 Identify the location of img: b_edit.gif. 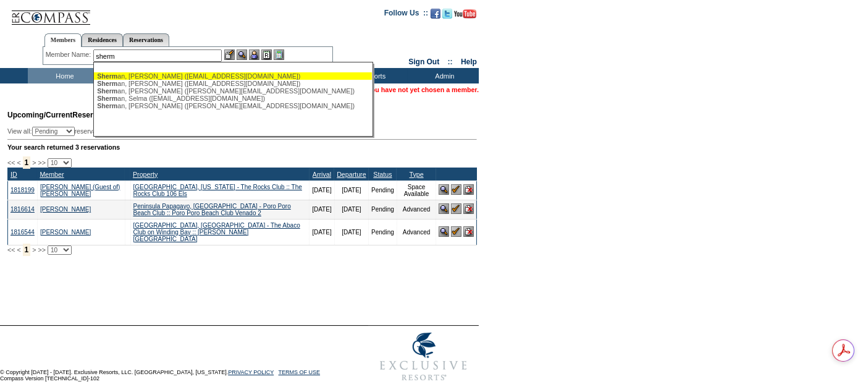
(229, 55).